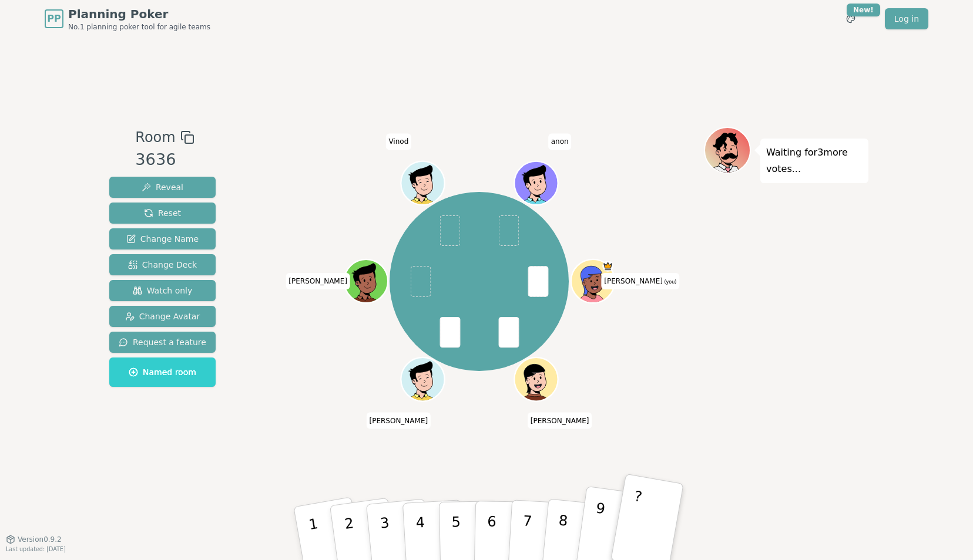 The width and height of the screenshot is (973, 560). Describe the element at coordinates (162, 265) in the screenshot. I see `button: Change Deck` at that location.